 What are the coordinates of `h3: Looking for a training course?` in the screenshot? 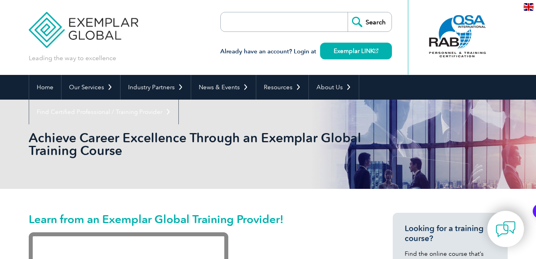 It's located at (450, 234).